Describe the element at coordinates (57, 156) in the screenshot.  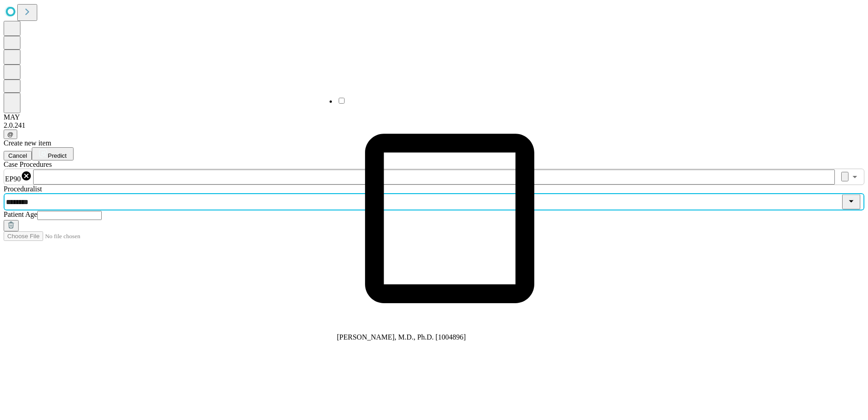
I see `span: Predict` at that location.